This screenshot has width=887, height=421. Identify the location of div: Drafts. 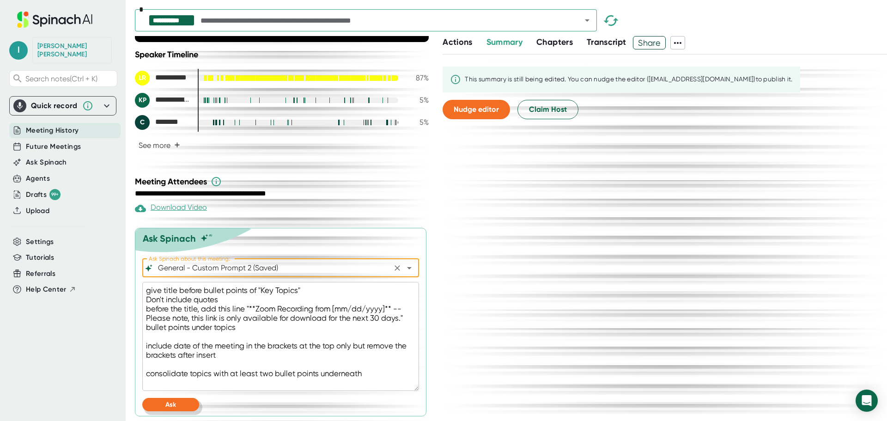
(43, 195).